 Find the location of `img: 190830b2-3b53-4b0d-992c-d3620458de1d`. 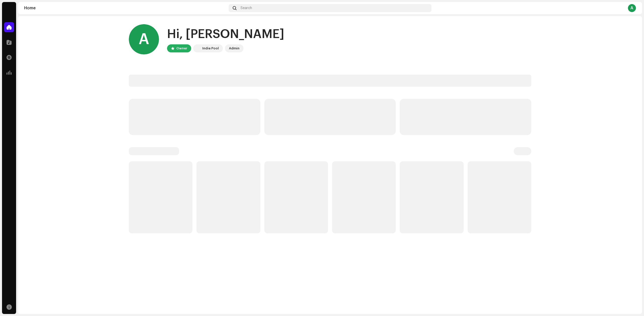

img: 190830b2-3b53-4b0d-992c-d3620458de1d is located at coordinates (197, 49).